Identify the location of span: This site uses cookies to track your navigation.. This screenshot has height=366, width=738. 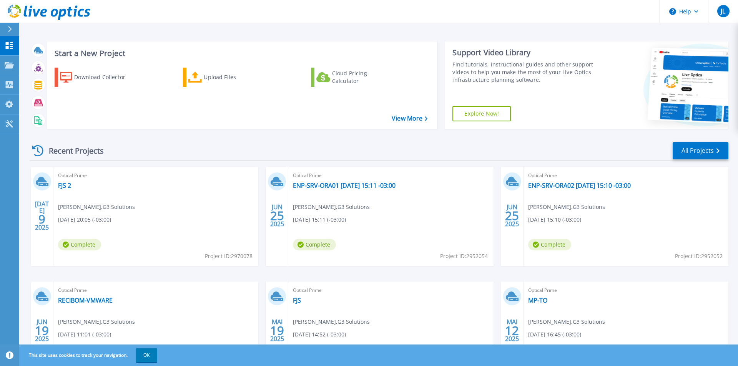
(89, 356).